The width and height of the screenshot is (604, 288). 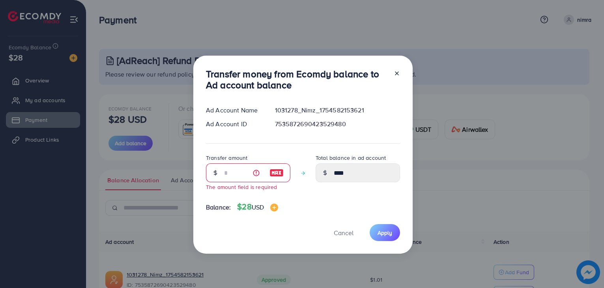 I want to click on div: Ad Account ID, so click(x=234, y=124).